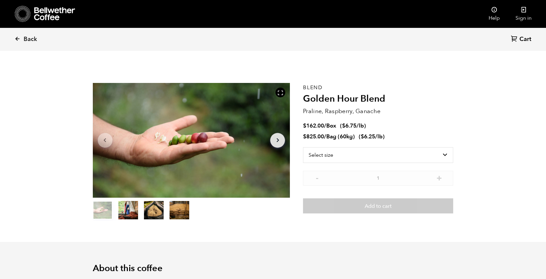 The image size is (546, 279). What do you see at coordinates (313, 126) in the screenshot?
I see `bdi: 162.00` at bounding box center [313, 126].